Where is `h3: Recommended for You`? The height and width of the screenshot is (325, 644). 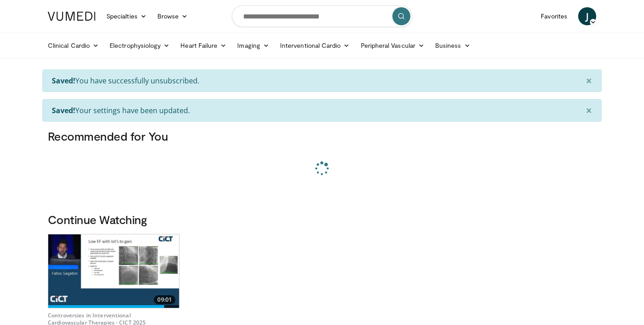 h3: Recommended for You is located at coordinates (322, 136).